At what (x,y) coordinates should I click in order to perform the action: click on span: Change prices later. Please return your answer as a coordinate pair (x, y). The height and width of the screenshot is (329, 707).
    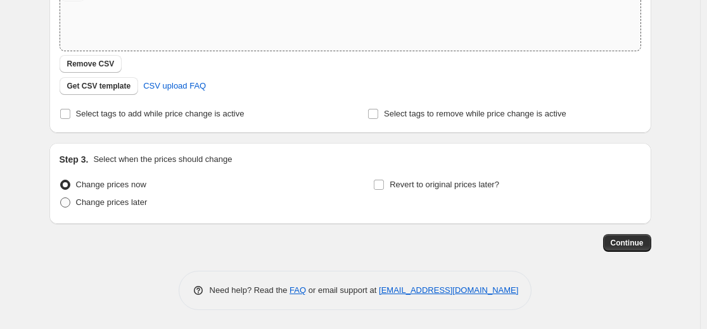
    Looking at the image, I should click on (112, 202).